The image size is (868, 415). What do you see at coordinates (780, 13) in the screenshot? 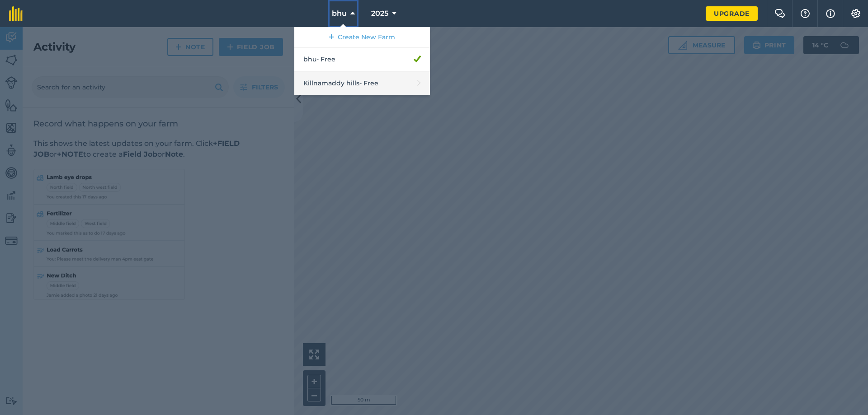
I see `img: Two speech bubbles overlapping with the left bubble in the forefront` at bounding box center [780, 13].